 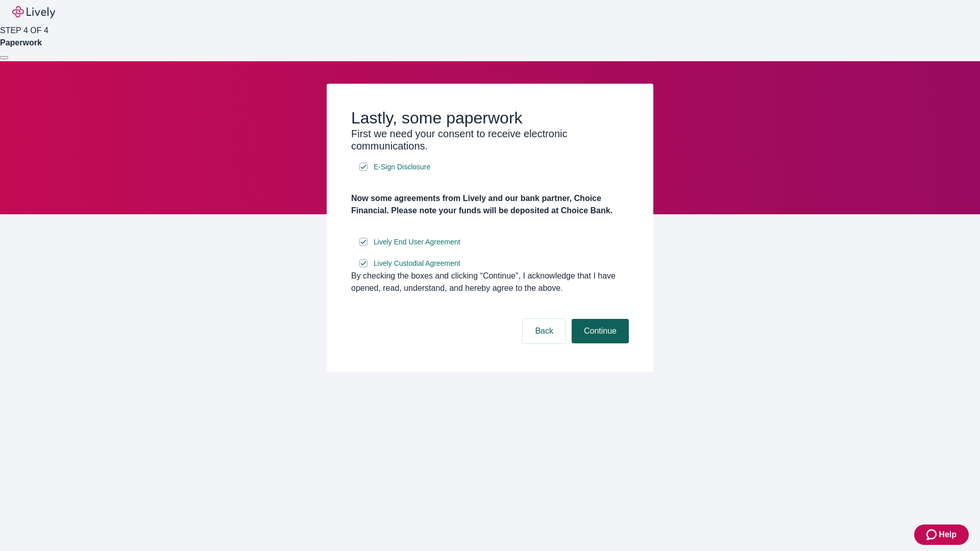 What do you see at coordinates (947, 534) in the screenshot?
I see `span: Help` at bounding box center [947, 534].